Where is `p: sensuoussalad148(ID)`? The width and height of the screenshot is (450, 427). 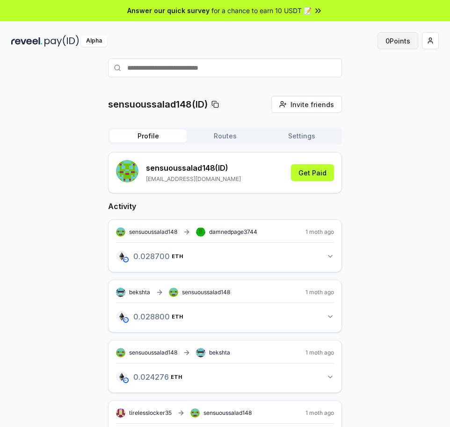 p: sensuoussalad148(ID) is located at coordinates (158, 104).